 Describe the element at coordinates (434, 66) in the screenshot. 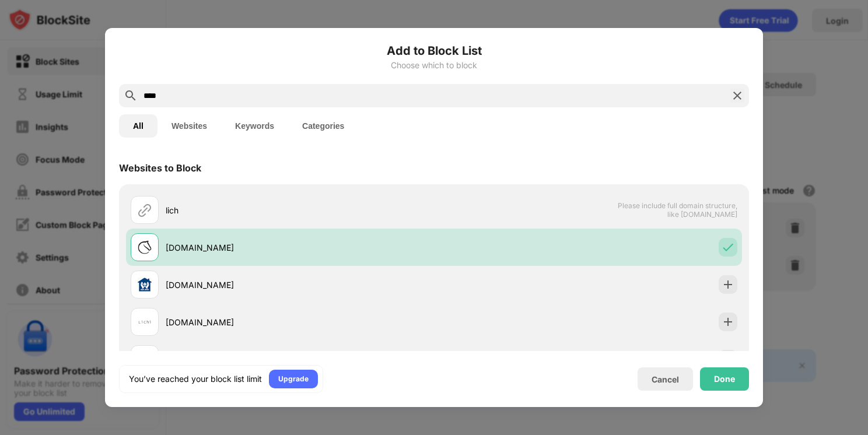

I see `div: Choose which to block` at that location.